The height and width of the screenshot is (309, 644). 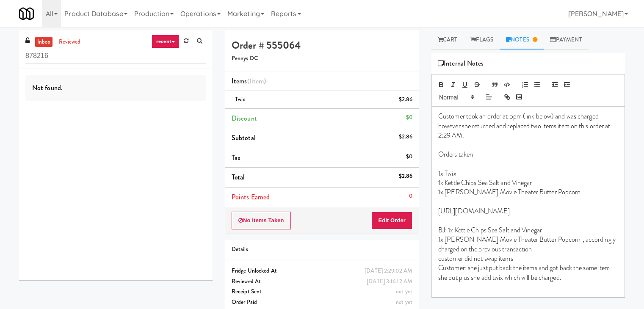 What do you see at coordinates (115, 56) in the screenshot?
I see `input: Search vision orders` at bounding box center [115, 56].